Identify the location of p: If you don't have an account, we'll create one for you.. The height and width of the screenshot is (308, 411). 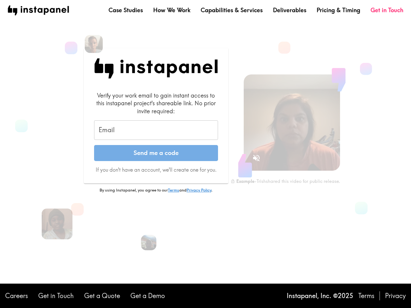
(156, 170).